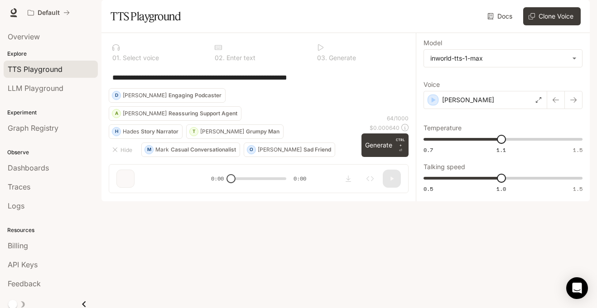 This screenshot has height=308, width=597. What do you see at coordinates (159, 132) in the screenshot?
I see `p: Story Narrator` at bounding box center [159, 132].